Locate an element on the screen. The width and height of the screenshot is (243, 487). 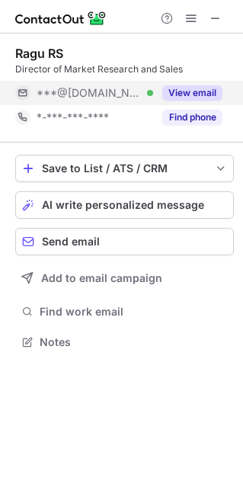
img: ContactOut v5.3.10 is located at coordinates (61, 18).